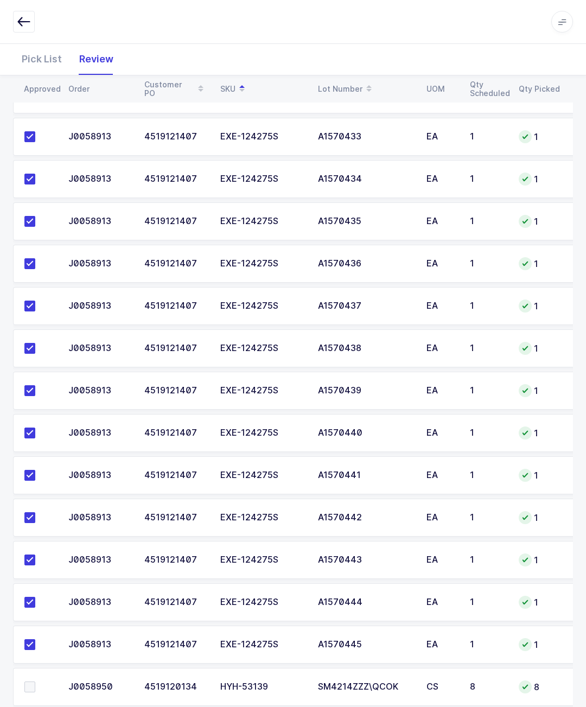 The image size is (586, 707). I want to click on div: HYH-53139, so click(262, 687).